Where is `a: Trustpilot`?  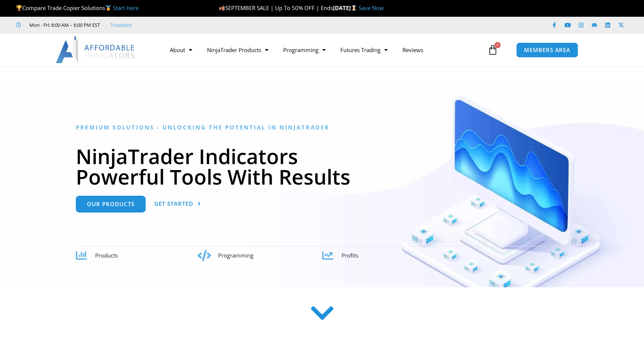
a: Trustpilot is located at coordinates (121, 25).